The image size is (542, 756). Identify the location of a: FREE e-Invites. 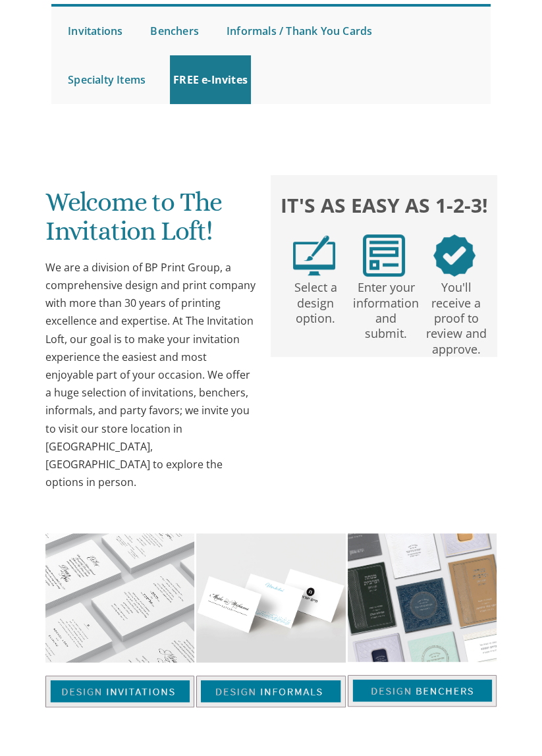
(210, 80).